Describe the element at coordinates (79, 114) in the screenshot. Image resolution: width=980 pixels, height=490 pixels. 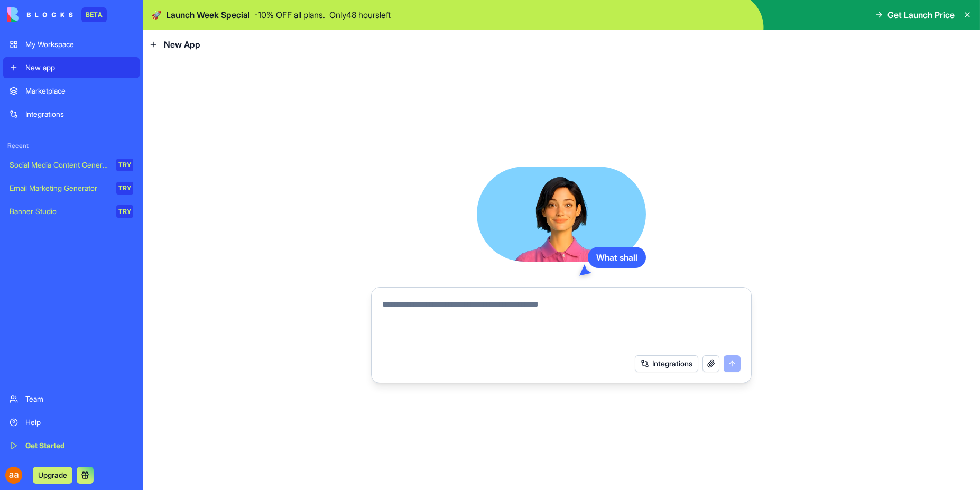
I see `div: Integrations` at that location.